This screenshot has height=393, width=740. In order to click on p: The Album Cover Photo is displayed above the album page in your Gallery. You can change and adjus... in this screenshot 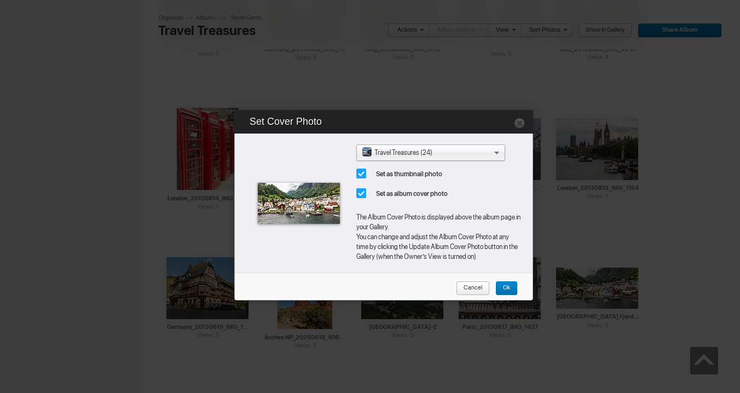, I will do `click(439, 237)`.